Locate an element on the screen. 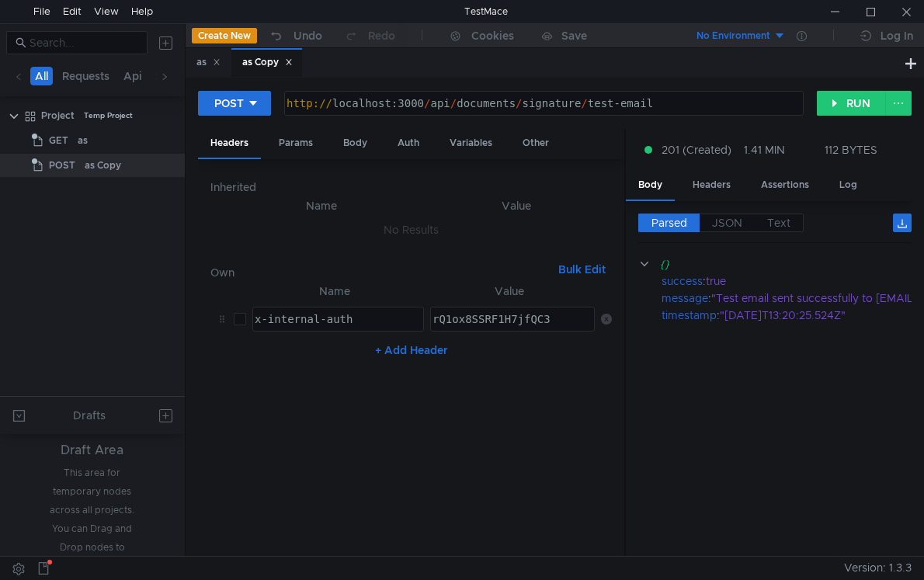 This screenshot has width=924, height=580. div: 112 BYTES is located at coordinates (851, 150).